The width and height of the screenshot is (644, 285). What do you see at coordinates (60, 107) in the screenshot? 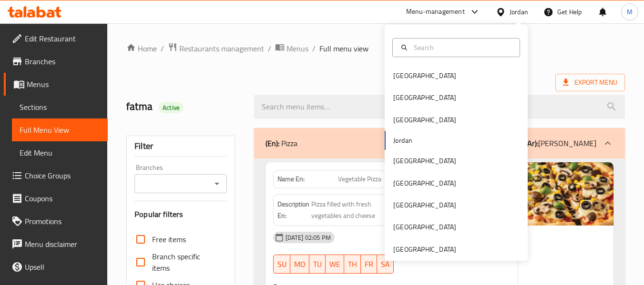
I see `span: Sections` at bounding box center [60, 107].